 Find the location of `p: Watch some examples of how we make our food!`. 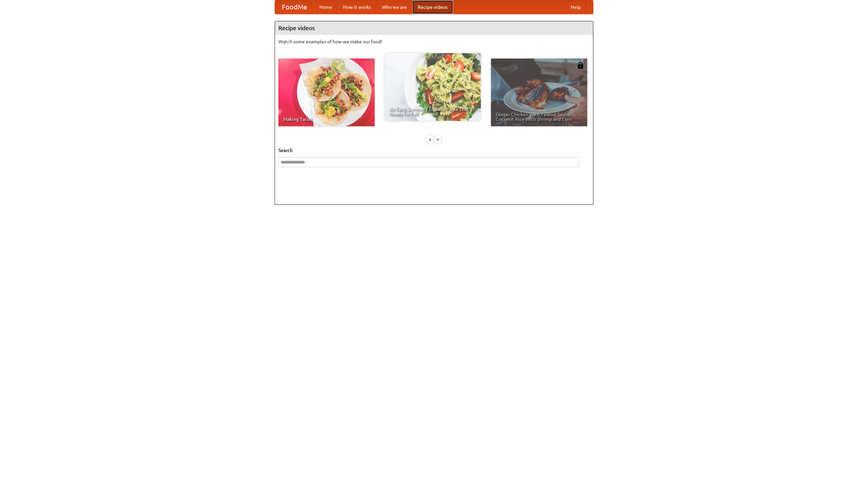

p: Watch some examples of how we make our food! is located at coordinates (434, 41).